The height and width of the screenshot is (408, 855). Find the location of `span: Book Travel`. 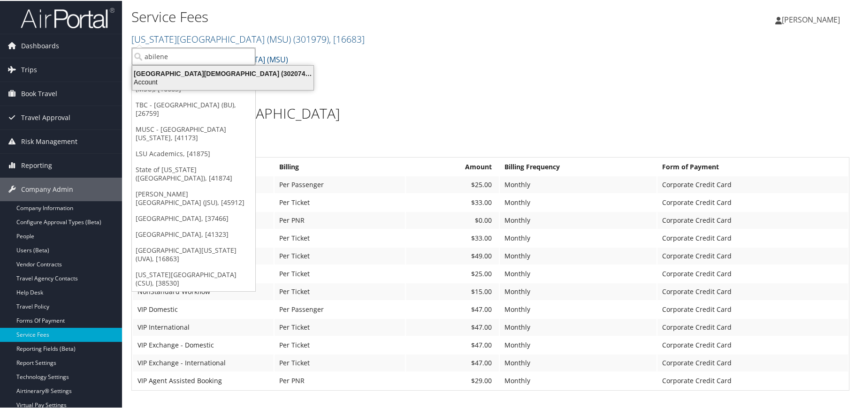

span: Book Travel is located at coordinates (39, 93).